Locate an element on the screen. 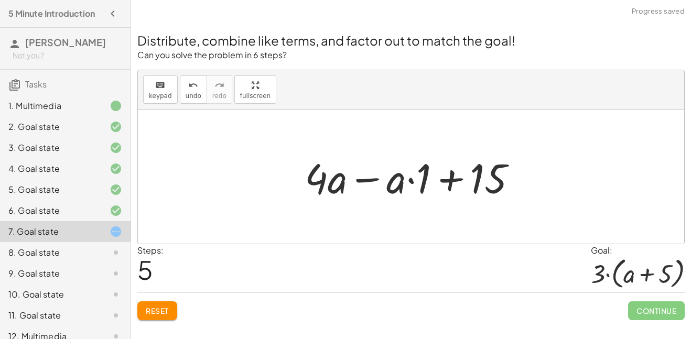 This screenshot has width=691, height=339. div: 6. Goal state is located at coordinates (50, 211).